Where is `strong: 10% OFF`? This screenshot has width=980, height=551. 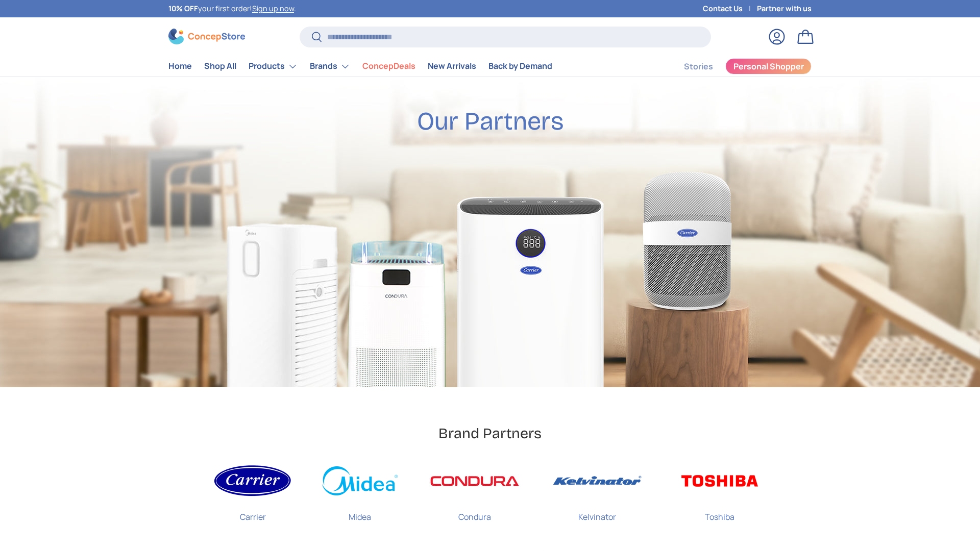
strong: 10% OFF is located at coordinates (183, 9).